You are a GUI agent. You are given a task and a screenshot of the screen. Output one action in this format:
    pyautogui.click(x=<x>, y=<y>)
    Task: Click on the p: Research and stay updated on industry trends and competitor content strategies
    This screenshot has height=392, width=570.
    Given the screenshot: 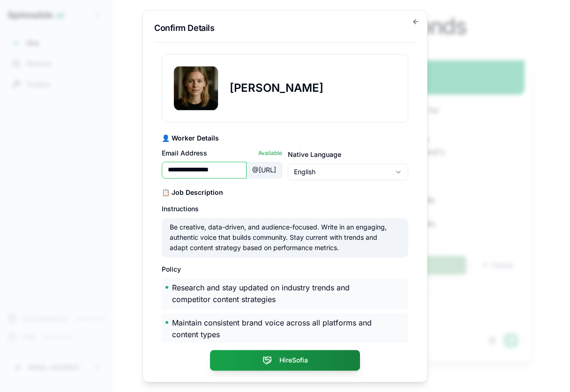 What is the action you would take?
    pyautogui.click(x=275, y=294)
    